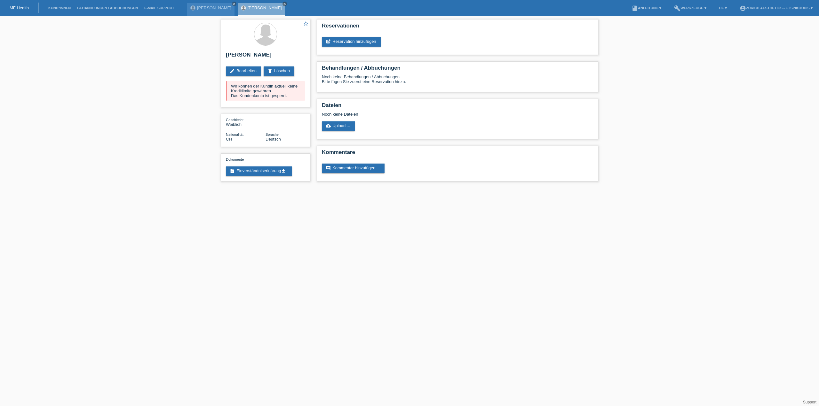  What do you see at coordinates (419, 114) in the screenshot?
I see `div: Noch keine Dateien` at bounding box center [419, 114].